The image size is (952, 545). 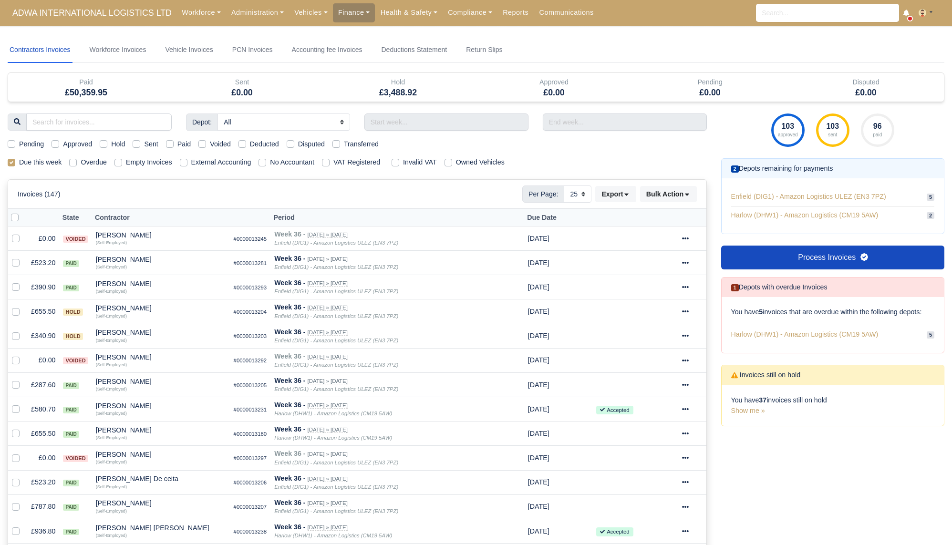 I want to click on small: #0000013207, so click(x=250, y=507).